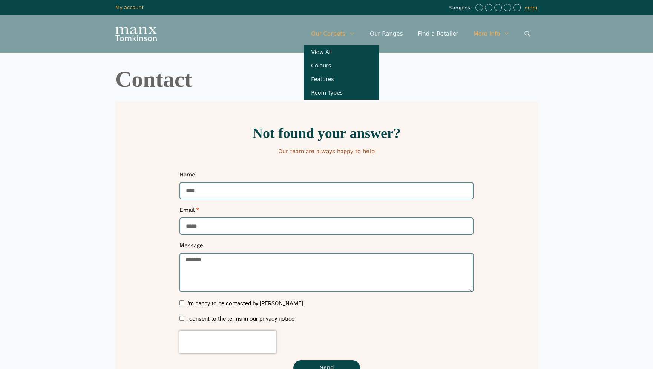  What do you see at coordinates (461, 8) in the screenshot?
I see `span: Samples:` at bounding box center [461, 8].